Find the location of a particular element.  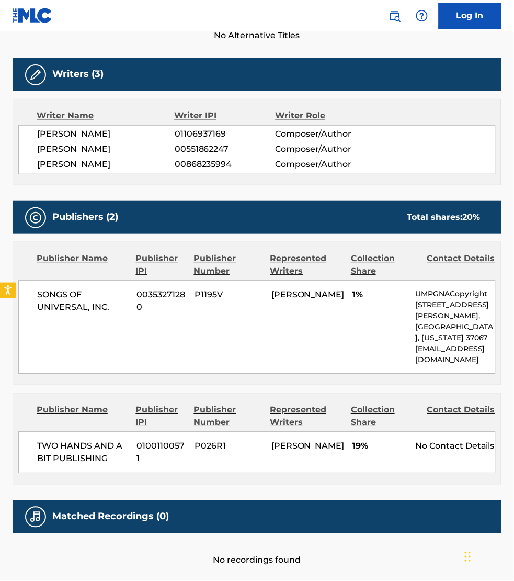

span: 1% is located at coordinates (380, 295).